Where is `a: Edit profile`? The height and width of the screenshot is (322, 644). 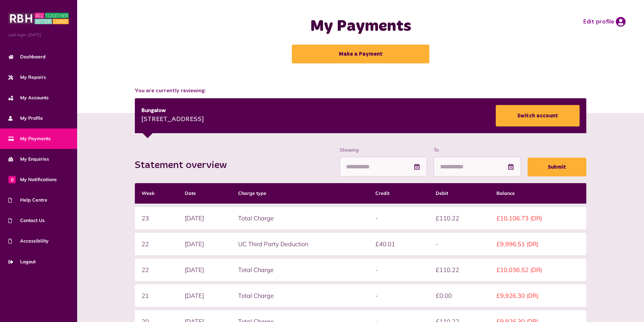
a: Edit profile is located at coordinates (604, 22).